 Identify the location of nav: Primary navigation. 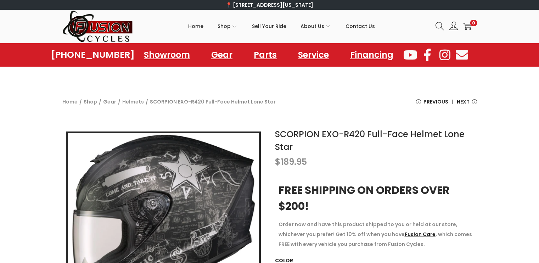
(282, 26).